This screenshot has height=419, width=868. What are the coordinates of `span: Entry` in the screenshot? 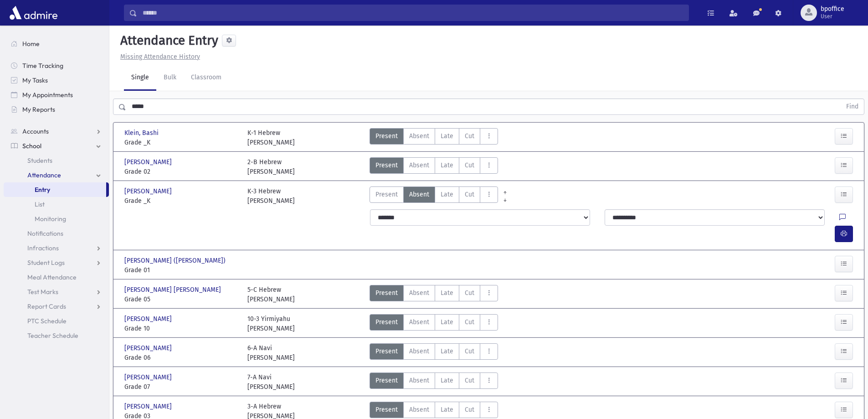 It's located at (43, 190).